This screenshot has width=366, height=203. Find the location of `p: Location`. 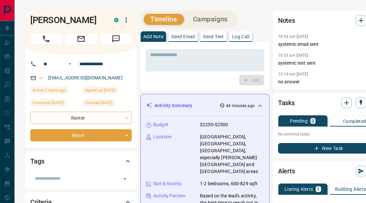

p: Location is located at coordinates (162, 137).